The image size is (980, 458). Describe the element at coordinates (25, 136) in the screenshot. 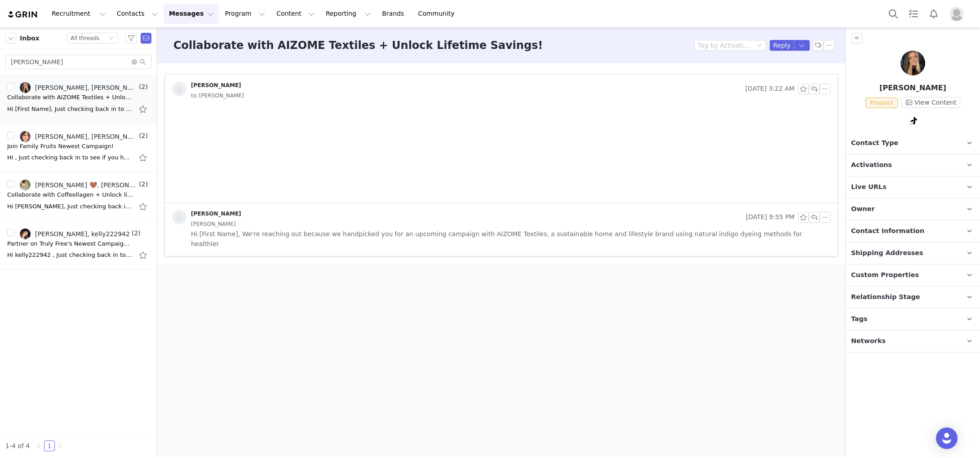

I see `img: 975bd233-6977-4258-accf-625a7f8e249c.jpg` at that location.